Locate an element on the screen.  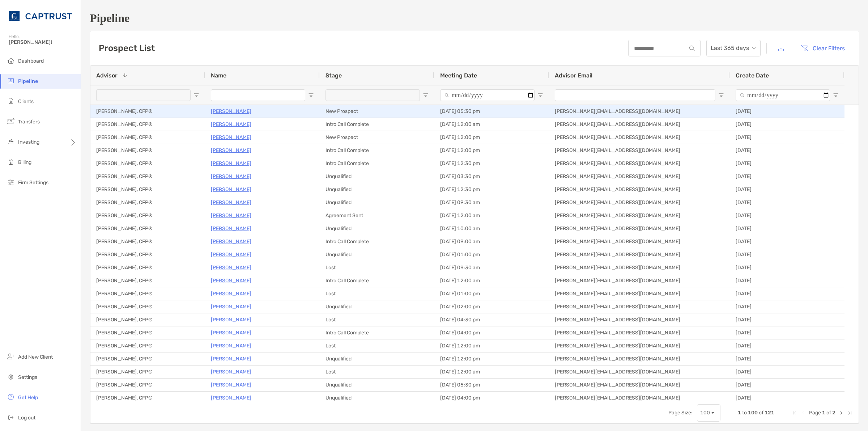
img: add_new_client icon is located at coordinates (11, 357).